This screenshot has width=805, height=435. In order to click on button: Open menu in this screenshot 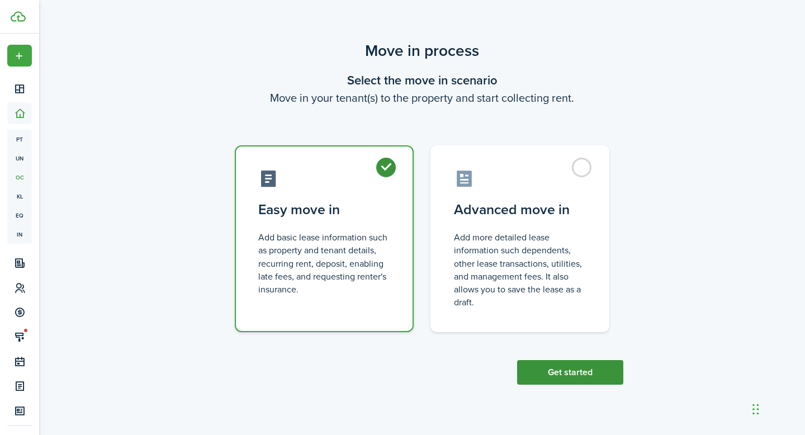, I will do `click(20, 55)`.